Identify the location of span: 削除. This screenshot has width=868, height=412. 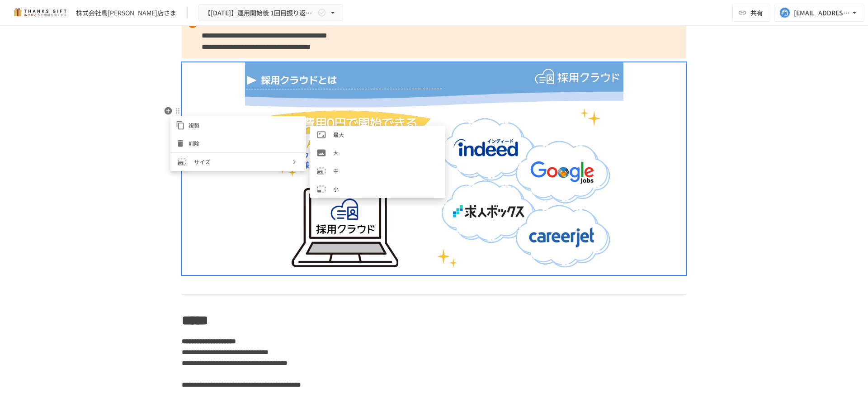
(244, 143).